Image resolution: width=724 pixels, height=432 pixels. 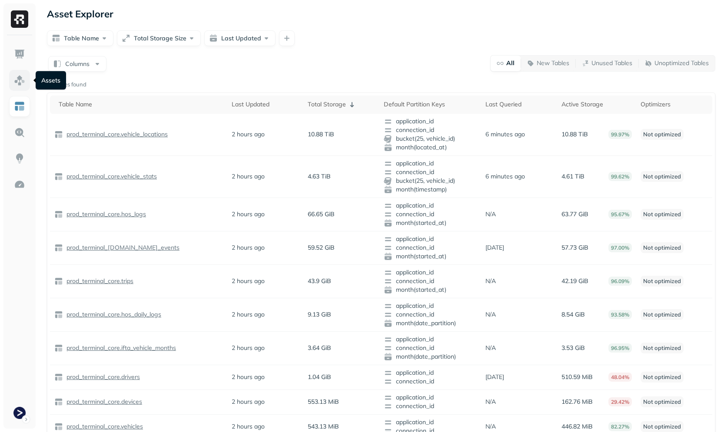 I want to click on div: Assets, so click(x=51, y=80).